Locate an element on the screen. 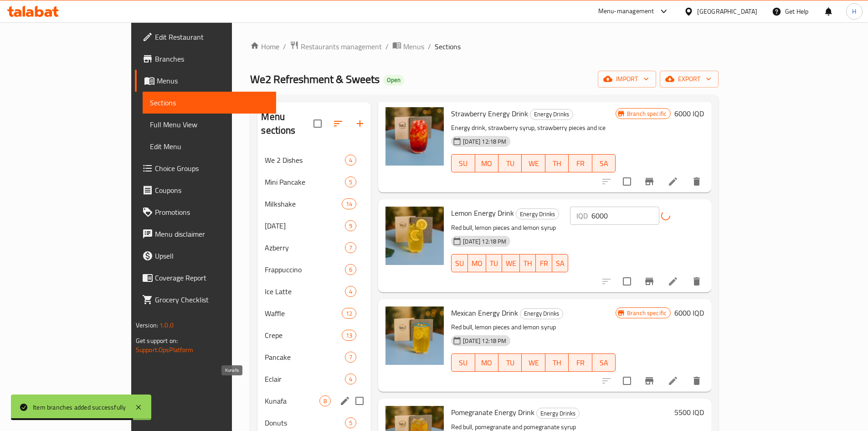  span: Waffle is located at coordinates (303, 313).